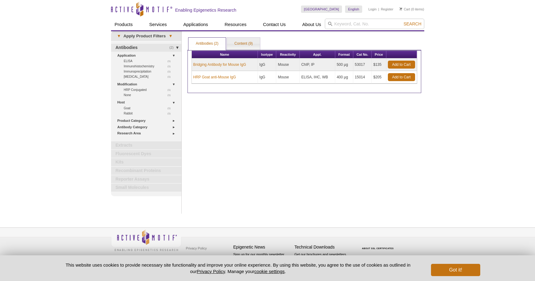 This screenshot has width=535, height=281. What do you see at coordinates (412, 9) in the screenshot?
I see `li: (0 items)` at bounding box center [412, 9].